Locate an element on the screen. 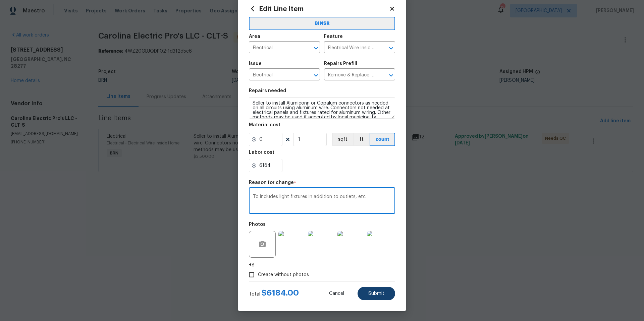  span: $ 6184.00 is located at coordinates (280, 293).